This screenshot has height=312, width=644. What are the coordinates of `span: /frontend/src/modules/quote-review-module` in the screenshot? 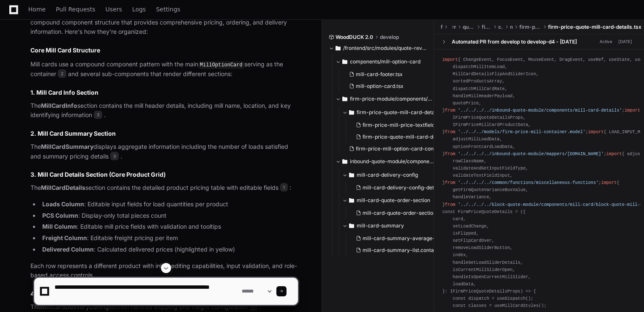 It's located at (386, 48).